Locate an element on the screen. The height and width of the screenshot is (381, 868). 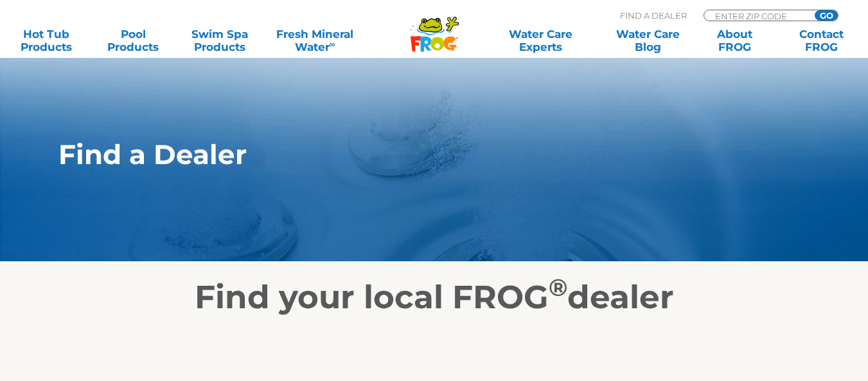
h1: Find a Dealer is located at coordinates (404, 154).